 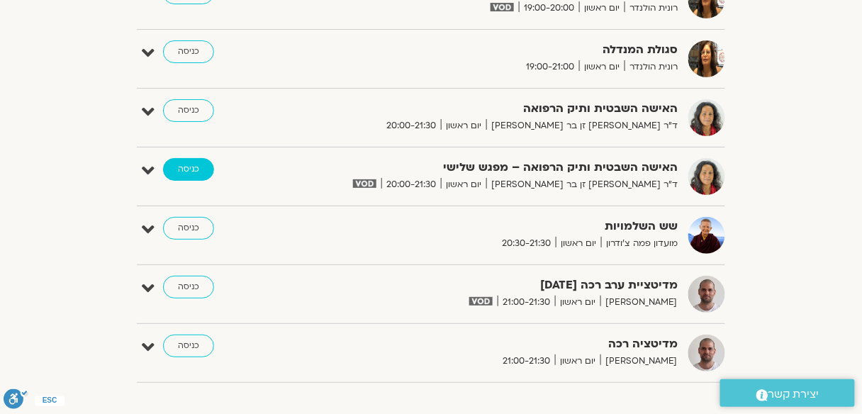 I want to click on span: 20:30-21:30, so click(x=526, y=243).